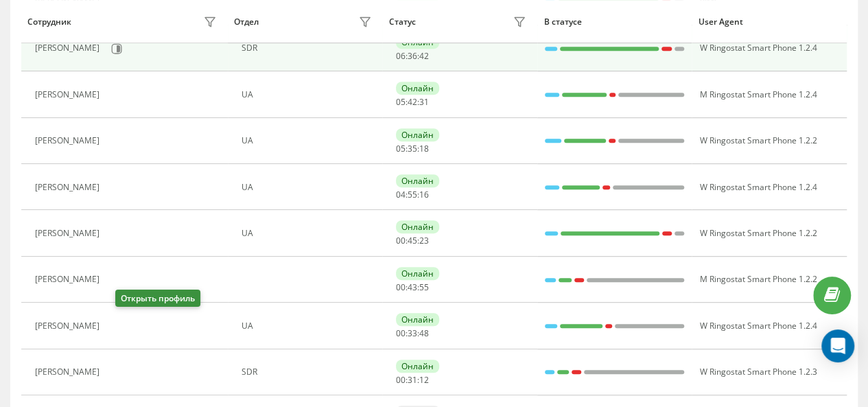 The image size is (868, 407). Describe the element at coordinates (424, 194) in the screenshot. I see `span: 16` at that location.